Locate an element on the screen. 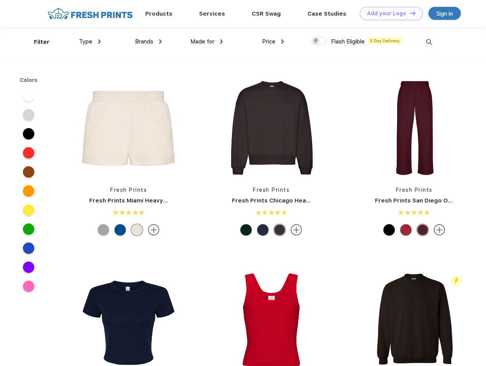 This screenshot has width=486, height=366. img: DT is located at coordinates (413, 13).